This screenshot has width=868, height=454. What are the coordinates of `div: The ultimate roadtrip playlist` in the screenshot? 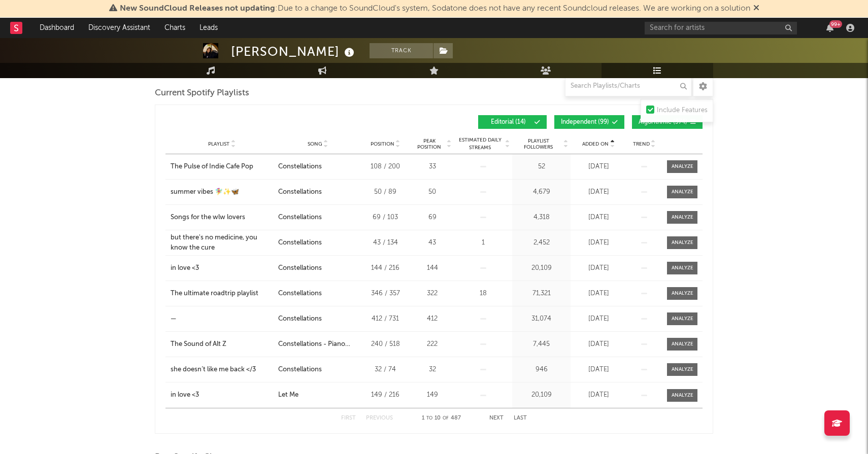 It's located at (214, 293).